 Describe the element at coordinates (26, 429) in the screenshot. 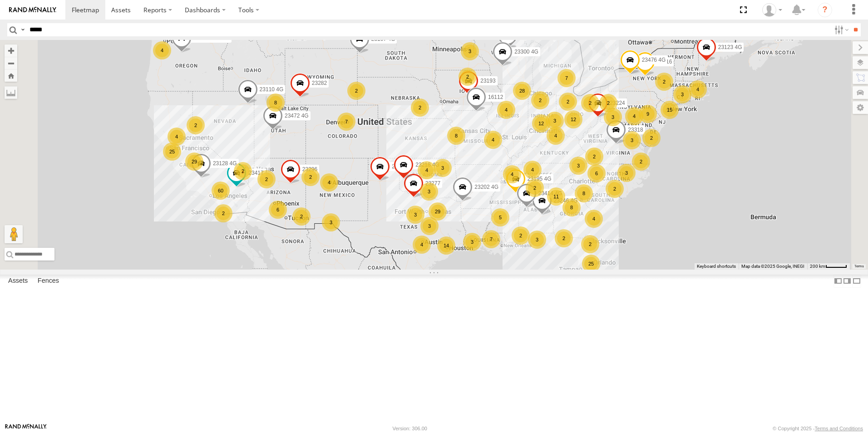

I see `a: Visit our Website` at that location.